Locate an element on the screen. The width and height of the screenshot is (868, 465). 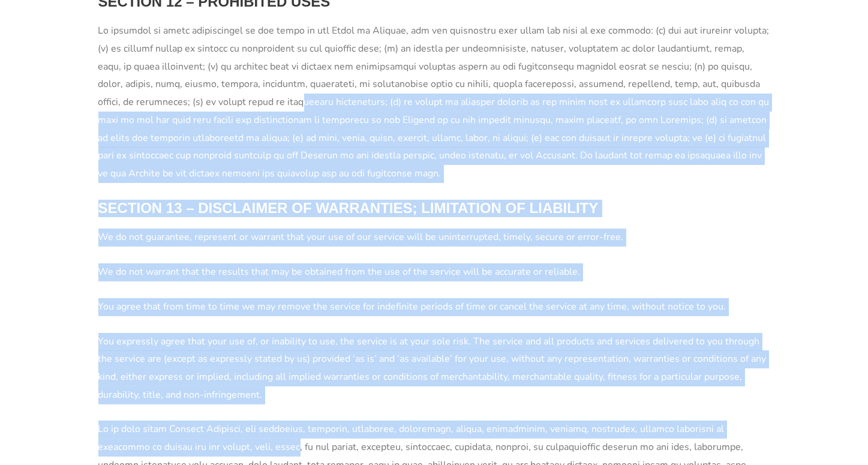
p: We do not warrant that the results that may be obtained from the use of the service will be accur... is located at coordinates (434, 273).